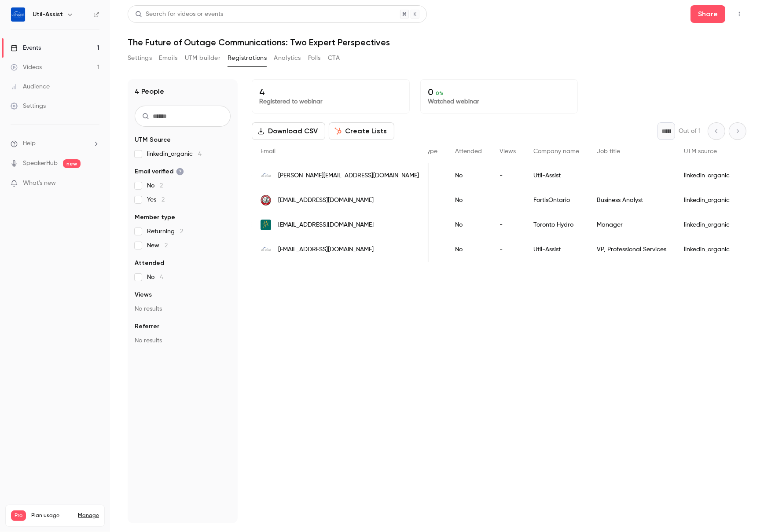 The width and height of the screenshot is (764, 532). What do you see at coordinates (26, 67) in the screenshot?
I see `div: Videos` at bounding box center [26, 67].